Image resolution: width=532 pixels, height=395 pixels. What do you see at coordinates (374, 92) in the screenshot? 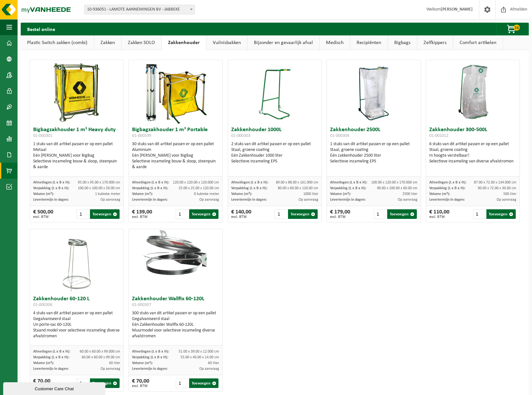
I see `img: 01-000304` at bounding box center [374, 92].